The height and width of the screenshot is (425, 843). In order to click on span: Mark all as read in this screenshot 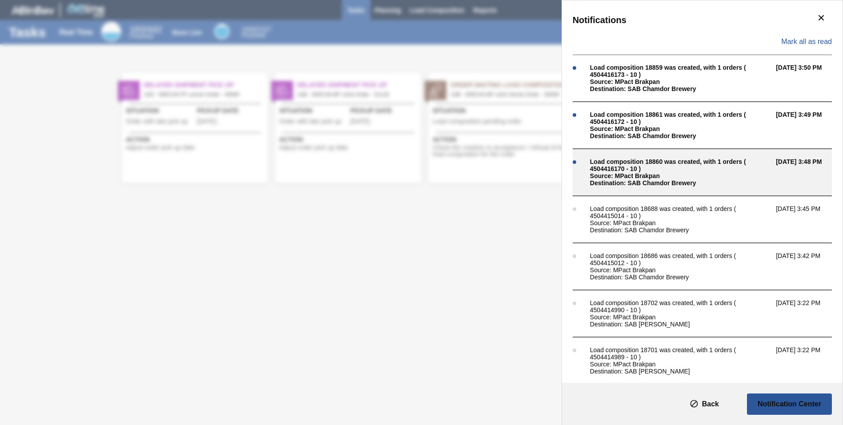, I will do `click(806, 42)`.